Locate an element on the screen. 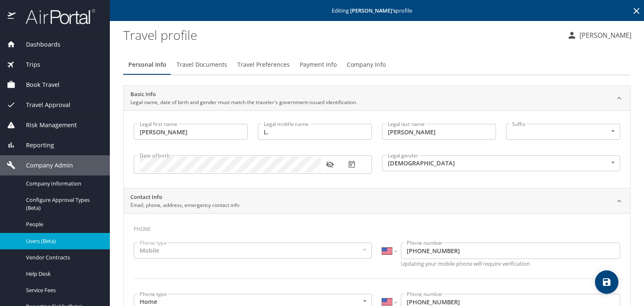 This screenshot has height=306, width=644. span: Configure Approval Types (Beta) is located at coordinates (63, 204).